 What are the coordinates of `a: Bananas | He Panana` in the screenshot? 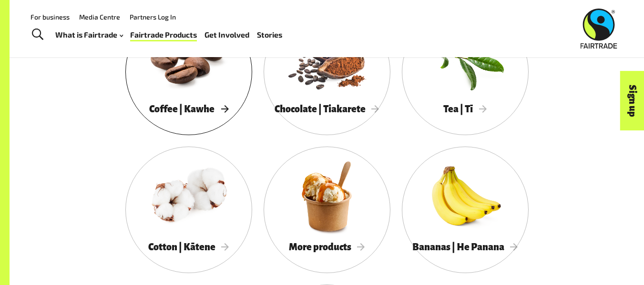 It's located at (465, 210).